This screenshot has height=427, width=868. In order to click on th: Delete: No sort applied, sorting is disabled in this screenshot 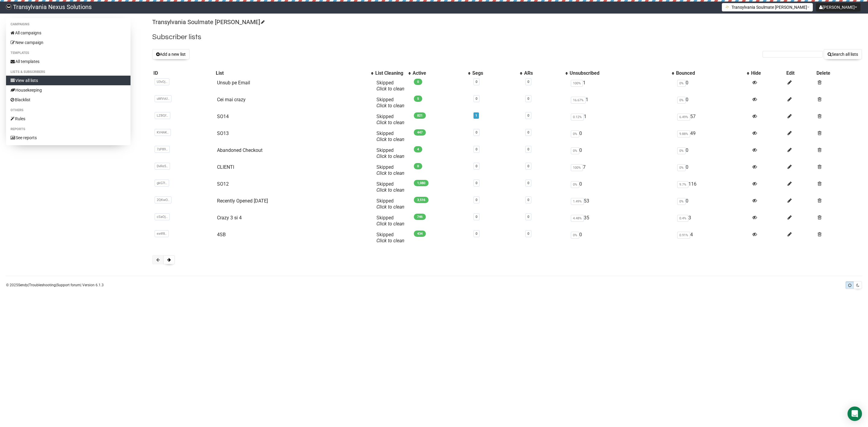, I will do `click(839, 73)`.